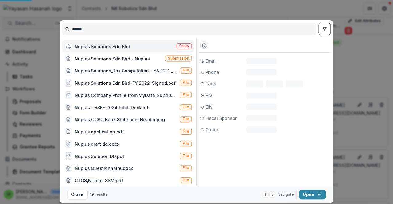 The image size is (393, 204). Describe the element at coordinates (125, 95) in the screenshot. I see `div: Nuplas Company Profile from MyData_20240223.pdf` at that location.